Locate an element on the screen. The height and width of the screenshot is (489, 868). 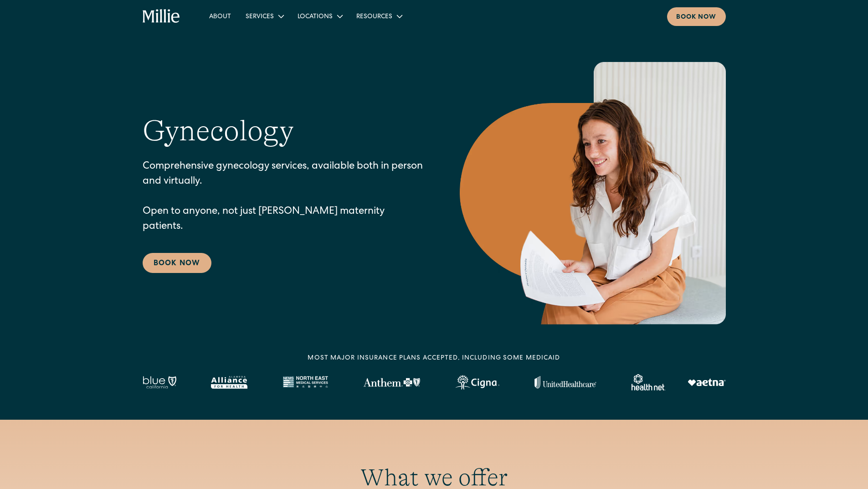
a: home is located at coordinates (161, 16).